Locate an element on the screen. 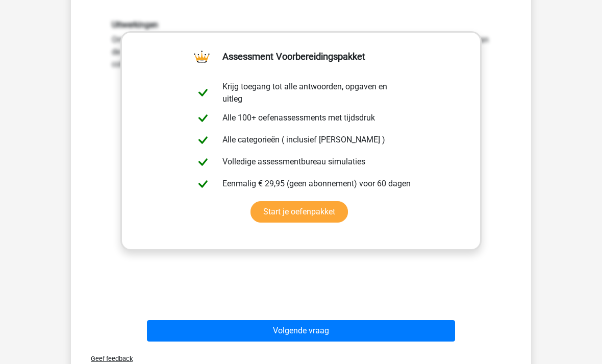  a: Start je oefenpakket is located at coordinates (299, 212).